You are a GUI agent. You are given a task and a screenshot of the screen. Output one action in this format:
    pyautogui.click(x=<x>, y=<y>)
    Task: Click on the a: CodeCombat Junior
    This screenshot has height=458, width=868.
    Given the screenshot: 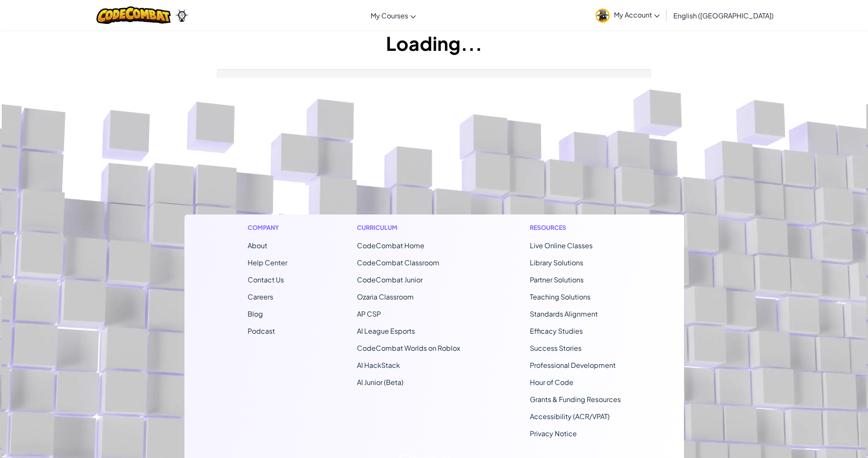 What is the action you would take?
    pyautogui.click(x=390, y=280)
    